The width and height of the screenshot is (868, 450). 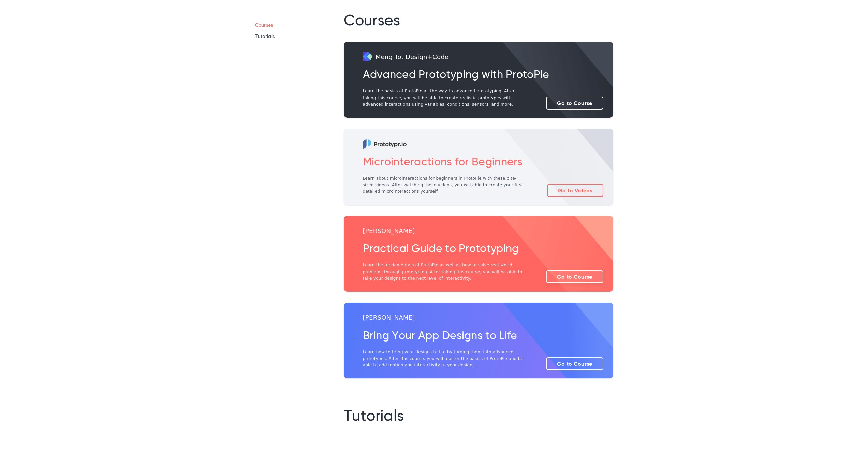 I want to click on img: Meng To, Design+Code, so click(x=368, y=57).